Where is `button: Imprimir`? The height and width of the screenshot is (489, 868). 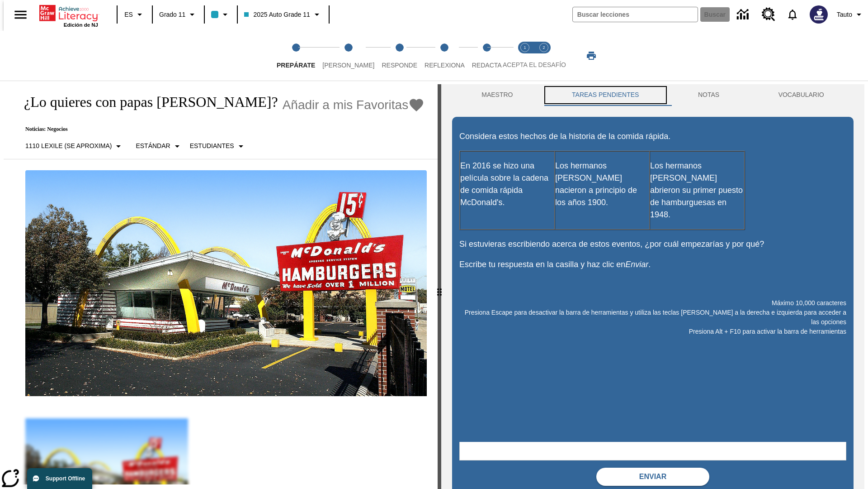 button: Imprimir is located at coordinates (591, 55).